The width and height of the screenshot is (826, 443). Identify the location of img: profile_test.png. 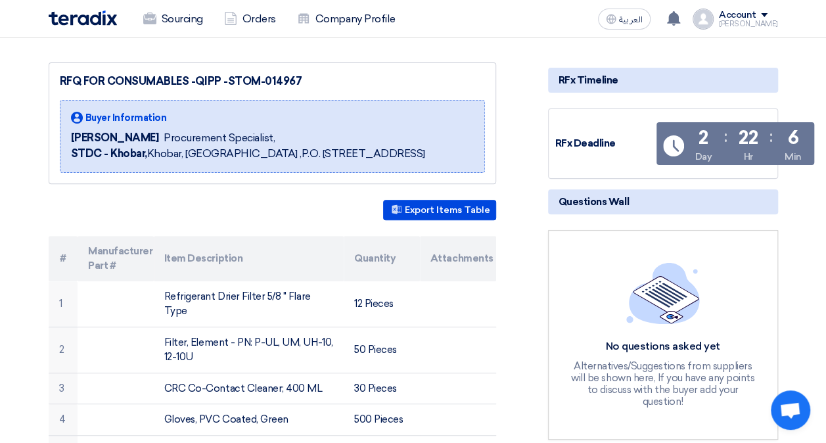
(703, 19).